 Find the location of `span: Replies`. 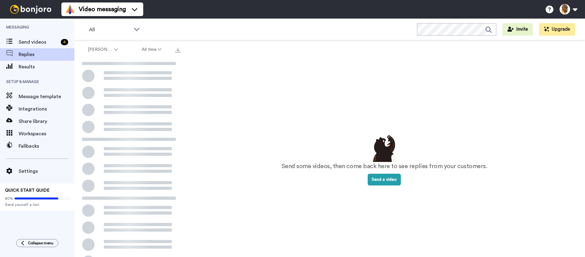

span: Replies is located at coordinates (47, 55).